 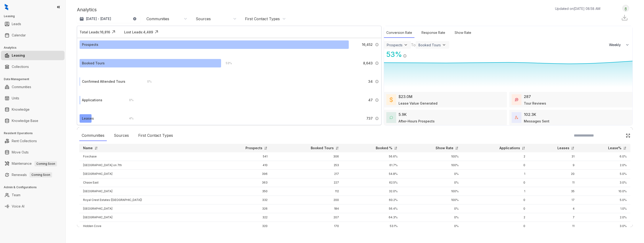 I want to click on td: 64.3%, so click(x=372, y=217).